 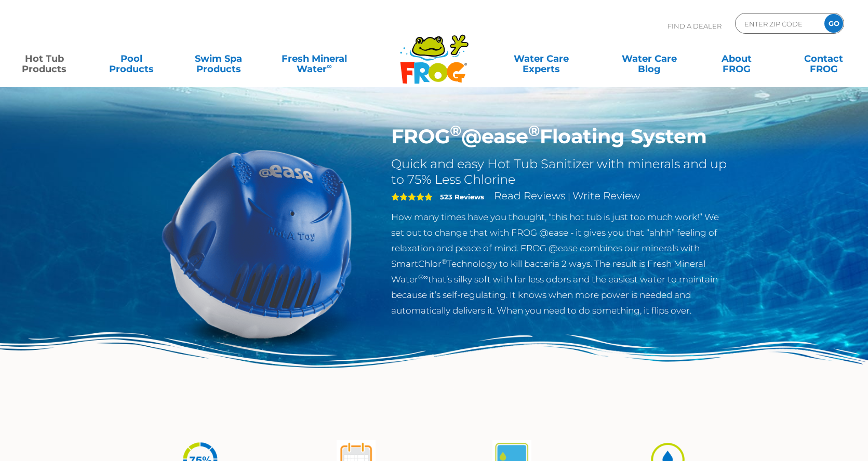 What do you see at coordinates (736, 59) in the screenshot?
I see `a: AboutFROG` at bounding box center [736, 59].